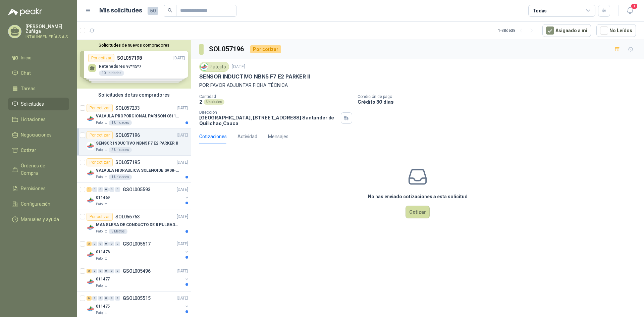  I want to click on p: Cantidad, so click(276, 97).